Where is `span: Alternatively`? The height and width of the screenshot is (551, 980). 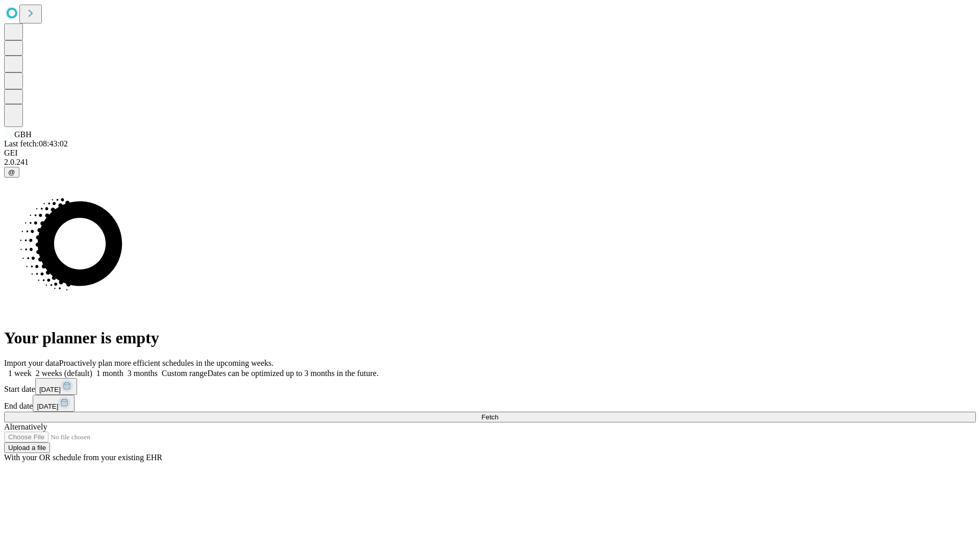 span: Alternatively is located at coordinates (26, 426).